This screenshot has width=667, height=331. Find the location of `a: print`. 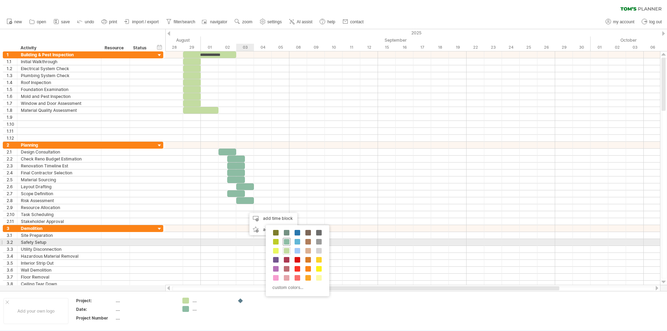

a: print is located at coordinates (109, 22).